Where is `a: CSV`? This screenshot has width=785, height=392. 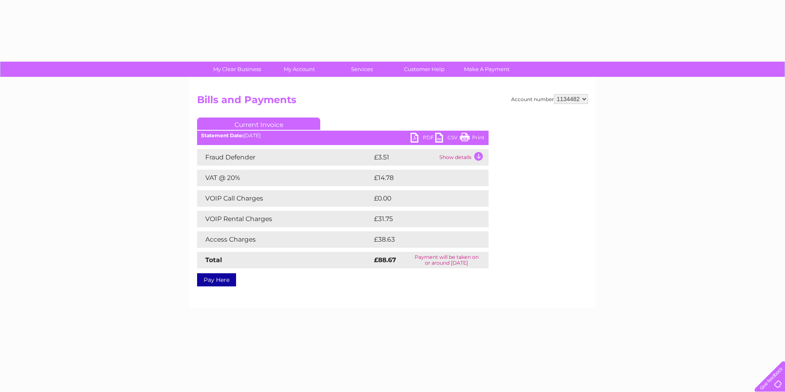
a: CSV is located at coordinates (448, 138).